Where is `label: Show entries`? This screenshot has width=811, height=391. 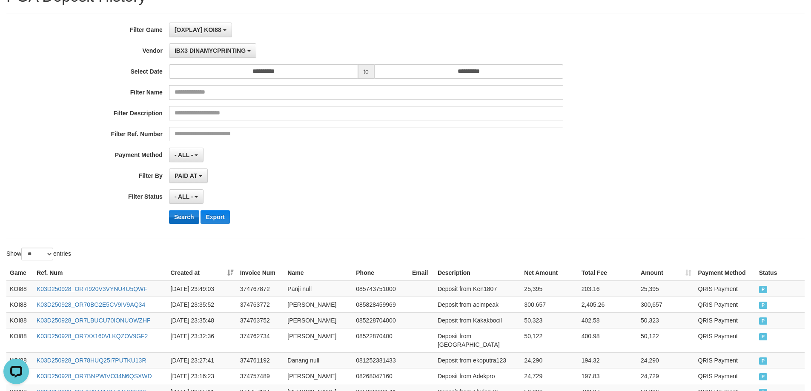 label: Show entries is located at coordinates (39, 254).